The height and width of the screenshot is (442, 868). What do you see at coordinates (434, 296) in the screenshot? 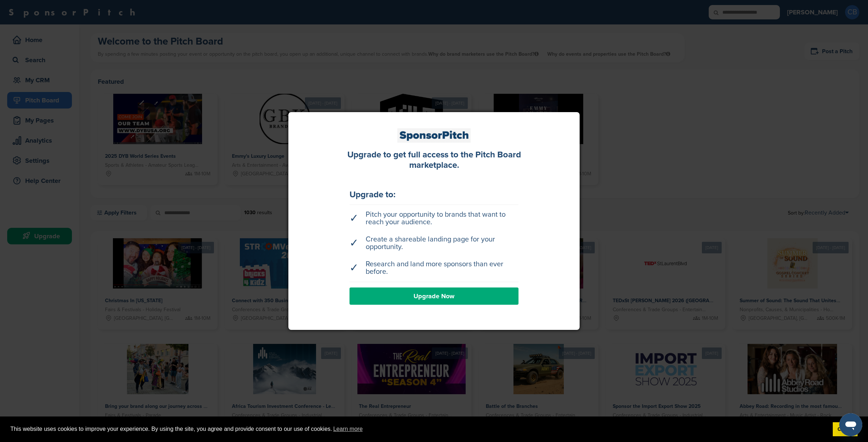
I see `a: Upgrade Now` at bounding box center [434, 296].